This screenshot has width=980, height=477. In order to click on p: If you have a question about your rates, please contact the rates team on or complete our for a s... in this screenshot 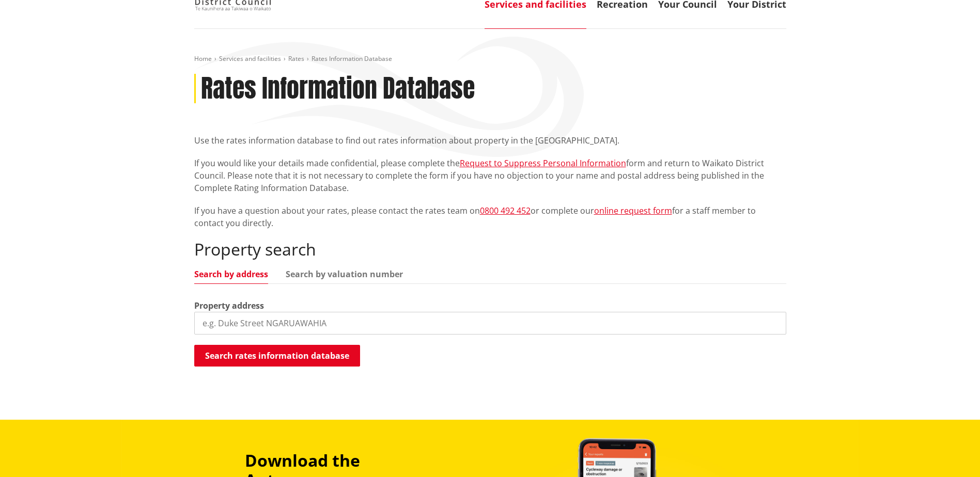, I will do `click(490, 217)`.